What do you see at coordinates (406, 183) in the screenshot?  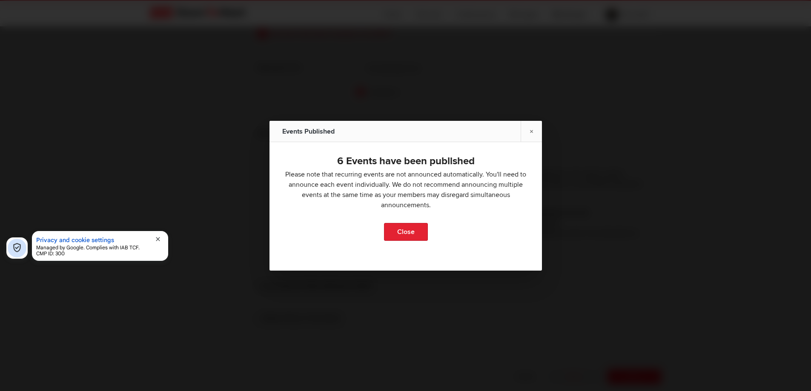 I see `div: 6 Events have been published` at bounding box center [406, 183].